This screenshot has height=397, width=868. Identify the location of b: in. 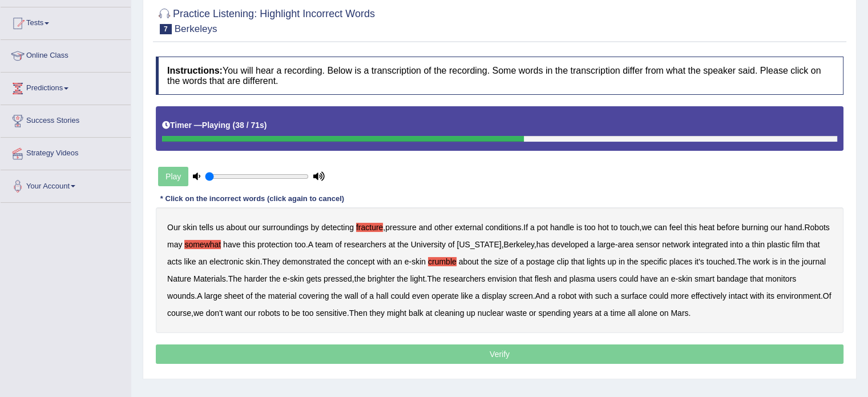
(784, 261).